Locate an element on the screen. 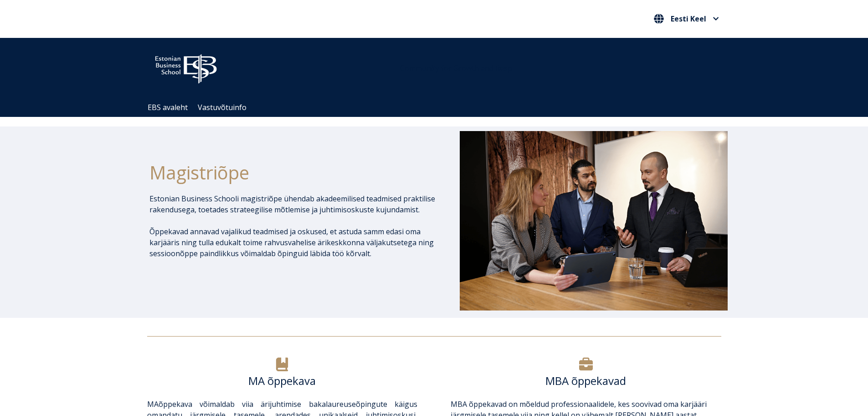 Image resolution: width=868 pixels, height=416 pixels. nav: Vali oma keel is located at coordinates (686, 19).